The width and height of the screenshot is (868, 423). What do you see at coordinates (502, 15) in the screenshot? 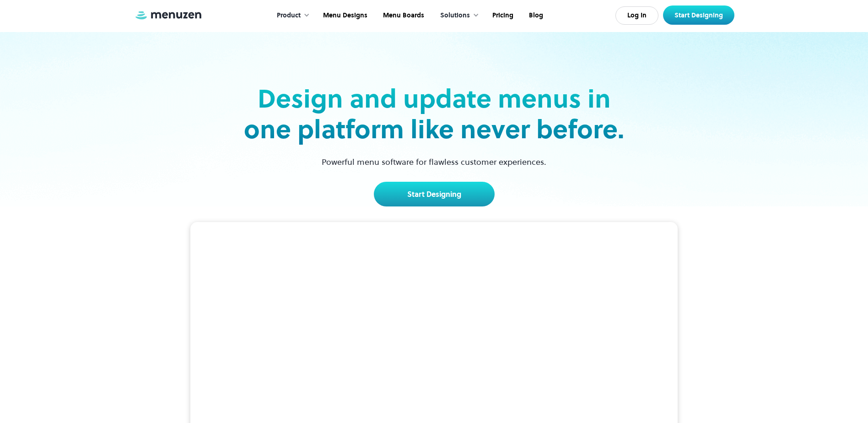
I see `a: Pricing` at bounding box center [502, 15].